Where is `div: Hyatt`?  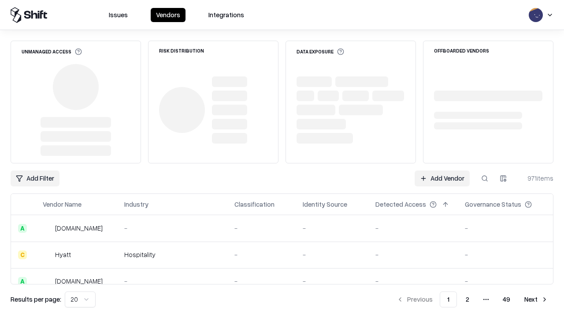
div: Hyatt is located at coordinates (63, 254).